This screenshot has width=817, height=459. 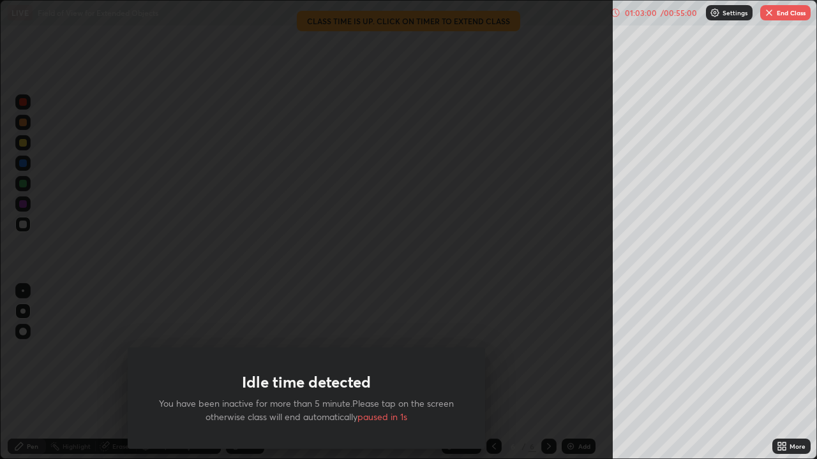 I want to click on button: End Class, so click(x=785, y=13).